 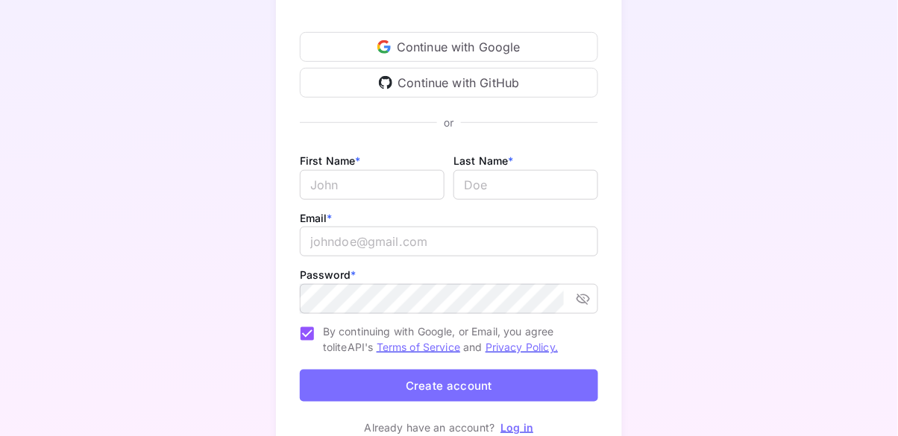 I want to click on a: Terms of Service, so click(x=418, y=347).